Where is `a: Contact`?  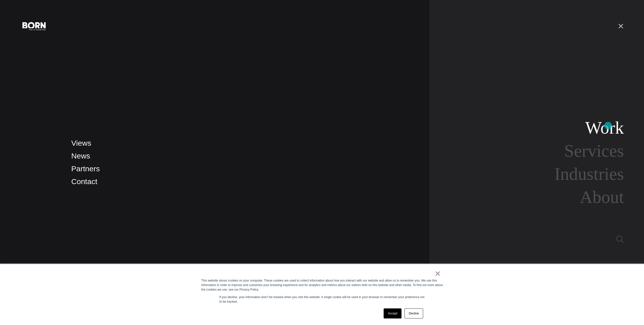
a: Contact is located at coordinates (84, 181).